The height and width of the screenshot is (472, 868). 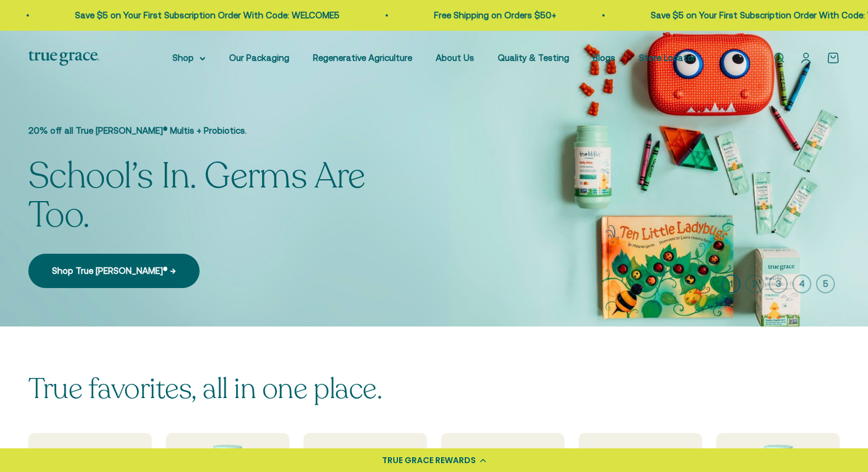 What do you see at coordinates (205, 388) in the screenshot?
I see `split-lines: True favorites, all in one place.` at bounding box center [205, 388].